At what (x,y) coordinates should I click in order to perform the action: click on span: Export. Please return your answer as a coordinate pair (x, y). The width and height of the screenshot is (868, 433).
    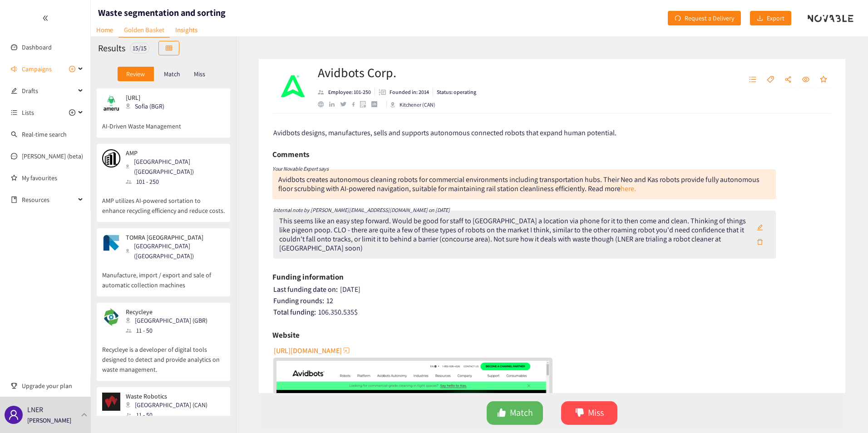
    Looking at the image, I should click on (775, 18).